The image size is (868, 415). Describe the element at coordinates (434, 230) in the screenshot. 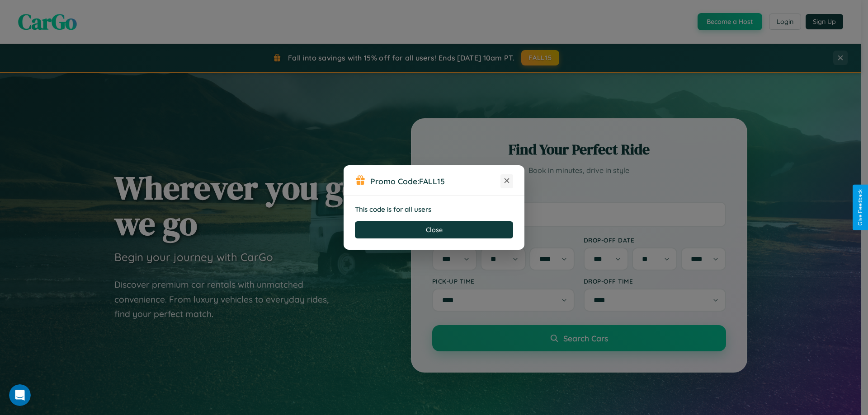

I see `button: Close` at that location.